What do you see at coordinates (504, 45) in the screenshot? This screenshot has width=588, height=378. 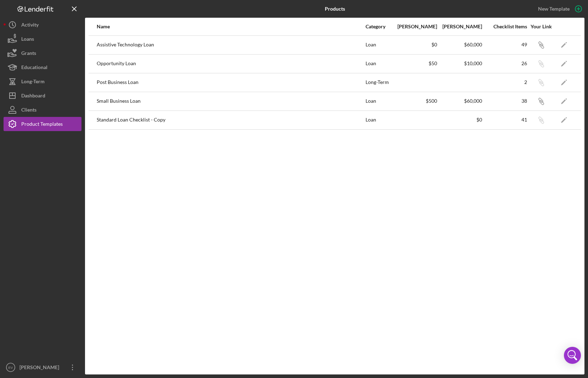 I see `div: 49` at bounding box center [504, 45].